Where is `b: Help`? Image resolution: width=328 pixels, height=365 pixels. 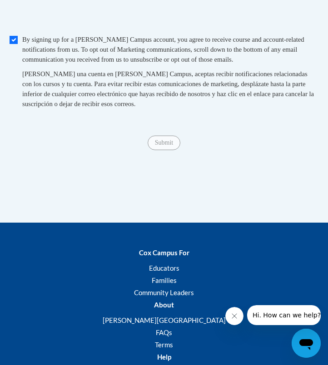
b: Help is located at coordinates (164, 357).